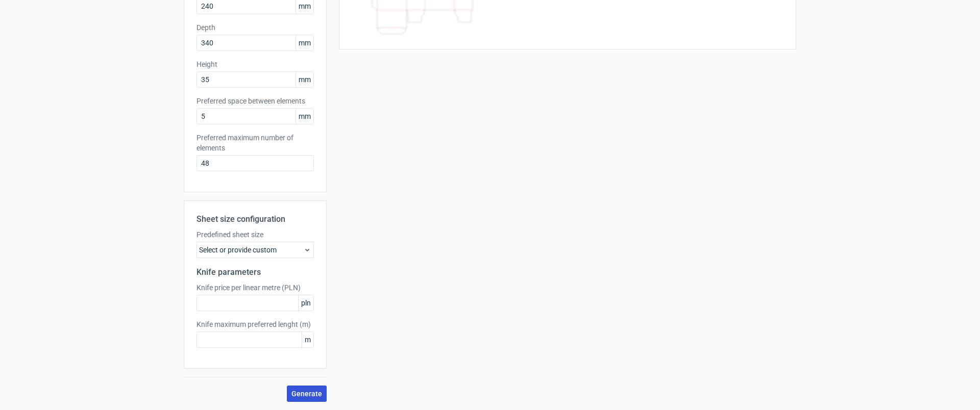 The height and width of the screenshot is (410, 980). Describe the element at coordinates (255, 324) in the screenshot. I see `label: Knife maximum preferred lenght (m)` at that location.